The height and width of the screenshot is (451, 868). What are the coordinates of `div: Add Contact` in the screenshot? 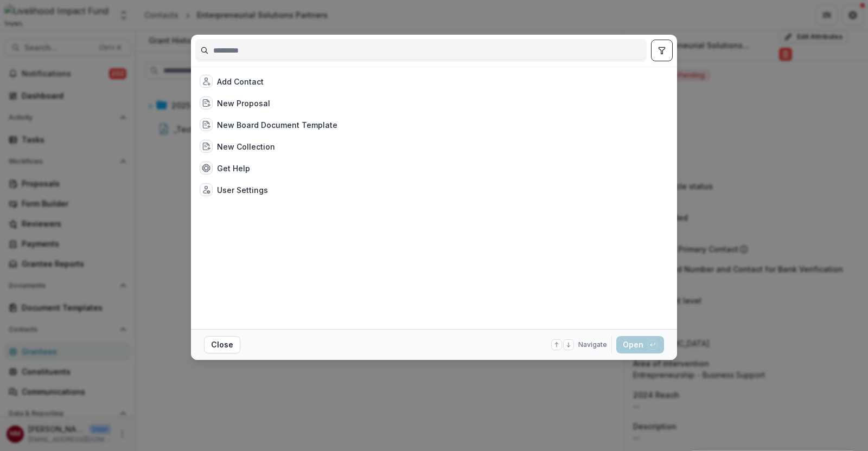 It's located at (241, 82).